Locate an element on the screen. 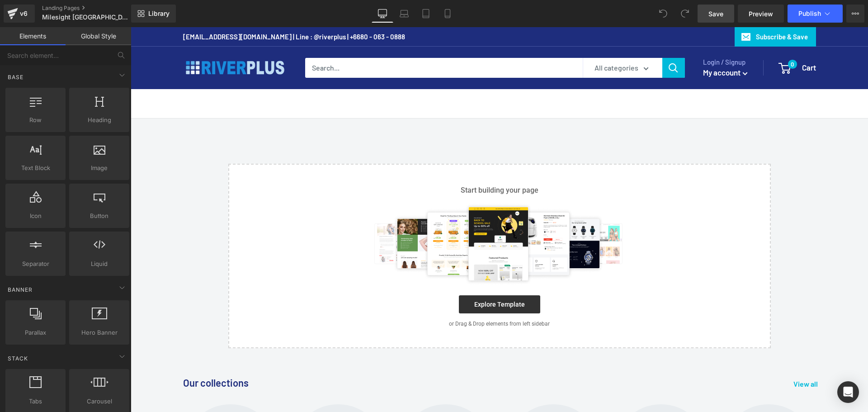 Image resolution: width=868 pixels, height=412 pixels. a: Laptop is located at coordinates (404, 14).